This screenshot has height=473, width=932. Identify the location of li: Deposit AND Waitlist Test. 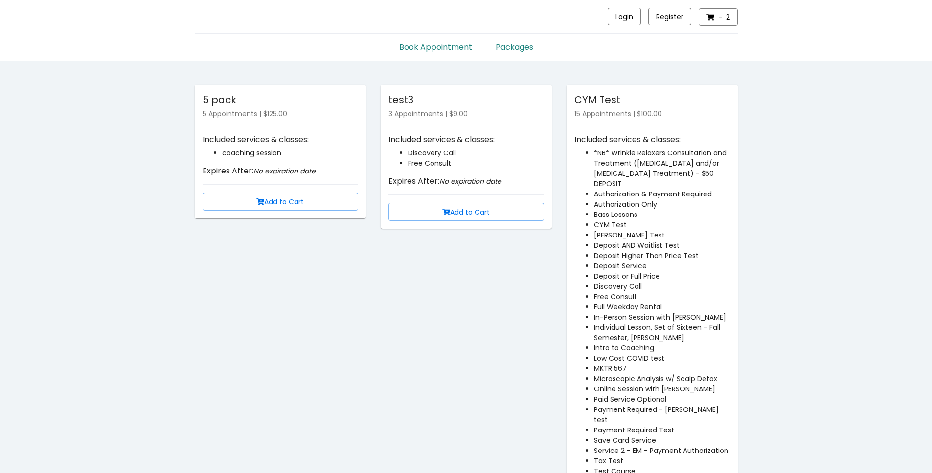
(662, 246).